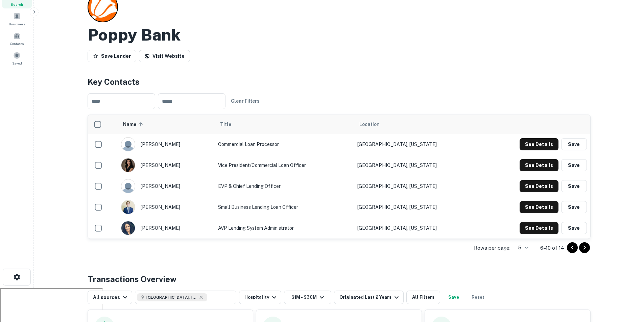 The width and height of the screenshot is (644, 322). Describe the element at coordinates (284, 207) in the screenshot. I see `td: Small Business Lending Loan Officer` at that location.